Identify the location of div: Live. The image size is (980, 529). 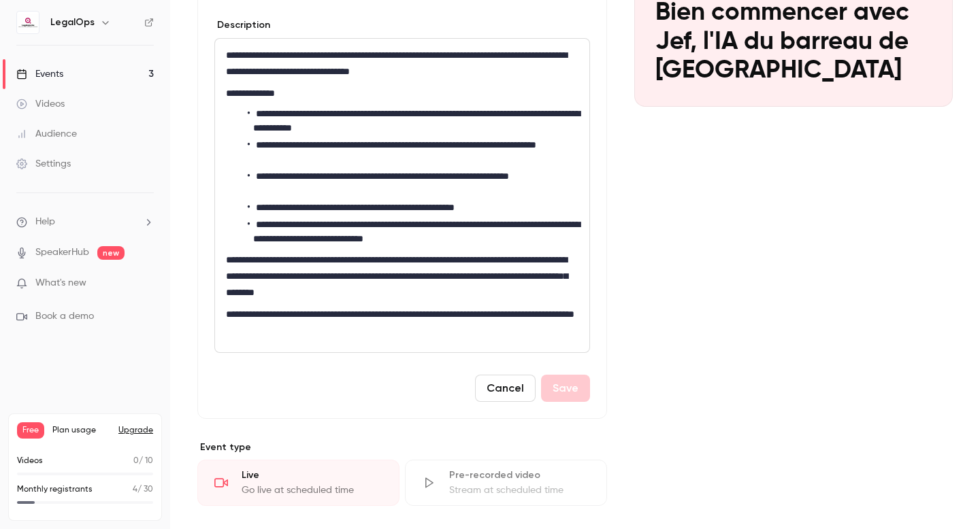
(312, 475).